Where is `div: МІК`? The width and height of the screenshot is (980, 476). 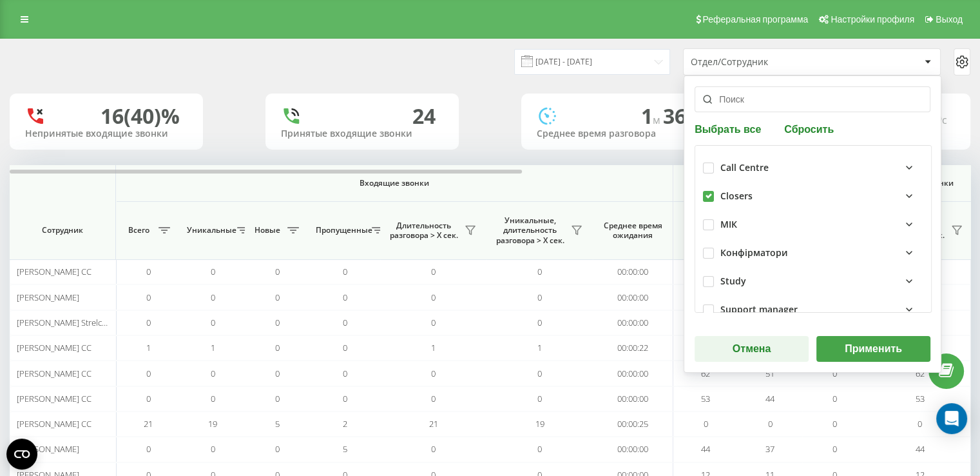
div: МІК is located at coordinates (729, 224).